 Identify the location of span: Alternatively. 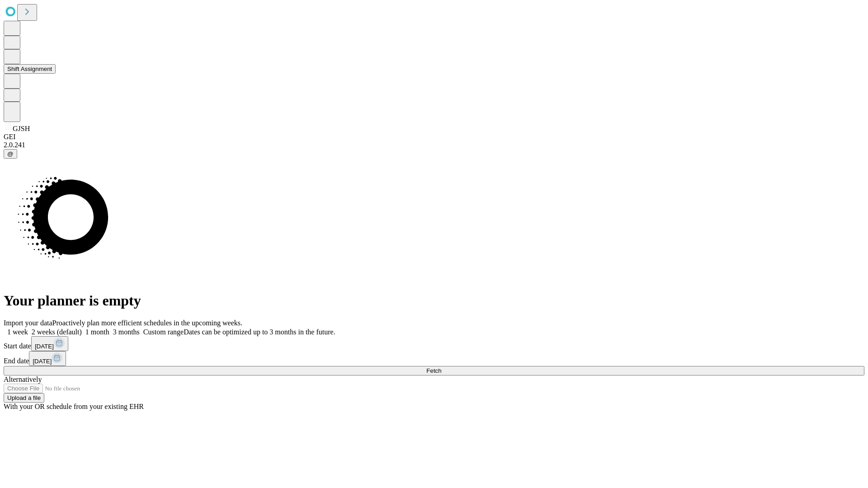
(23, 379).